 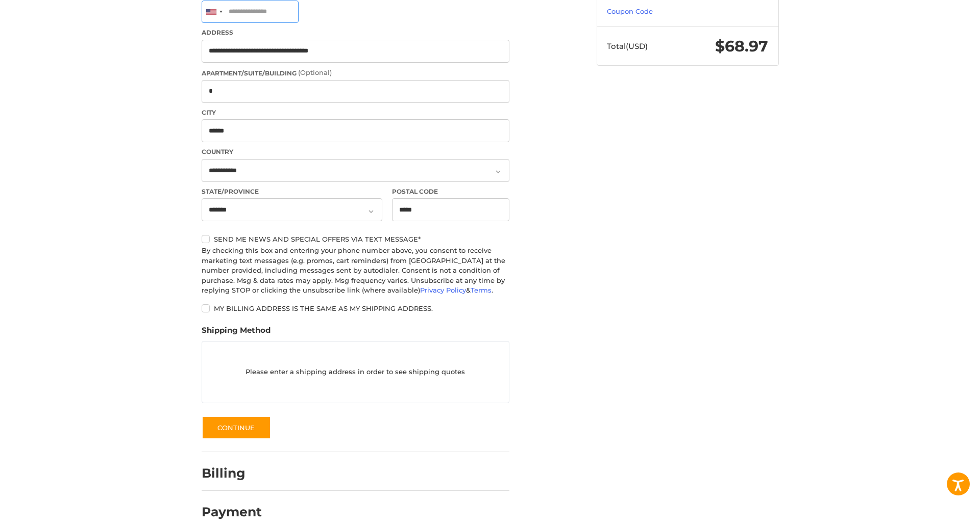 What do you see at coordinates (236, 333) in the screenshot?
I see `legend: Shipping Method` at bounding box center [236, 333].